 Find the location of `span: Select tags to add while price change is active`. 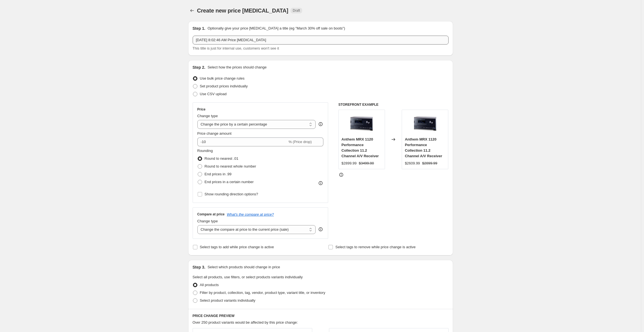

span: Select tags to add while price change is active is located at coordinates (237, 247).